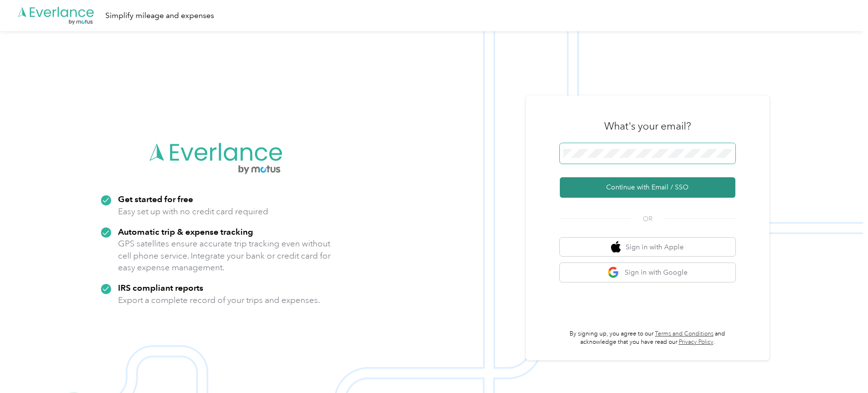  What do you see at coordinates (156, 199) in the screenshot?
I see `strong: Get started for free` at bounding box center [156, 199].